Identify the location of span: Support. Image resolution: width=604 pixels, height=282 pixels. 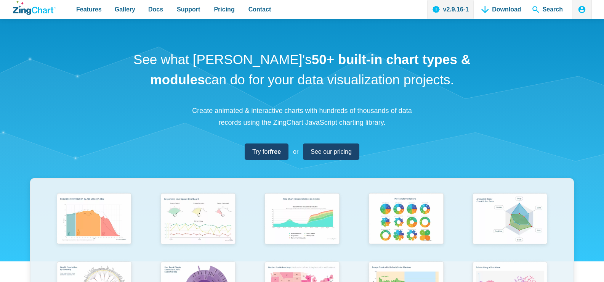
(188, 9).